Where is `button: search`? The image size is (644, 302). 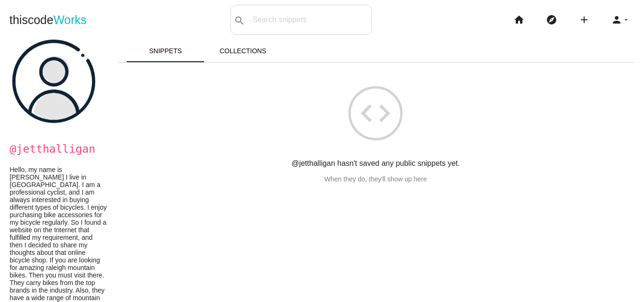 button: search is located at coordinates (239, 20).